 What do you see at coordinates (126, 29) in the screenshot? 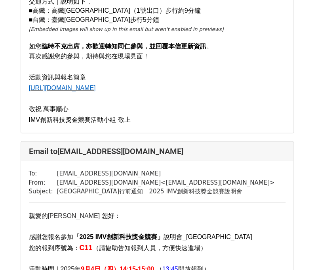
I see `em: [Embedded images will show up in this email but aren't enabled in previews]` at bounding box center [126, 29].